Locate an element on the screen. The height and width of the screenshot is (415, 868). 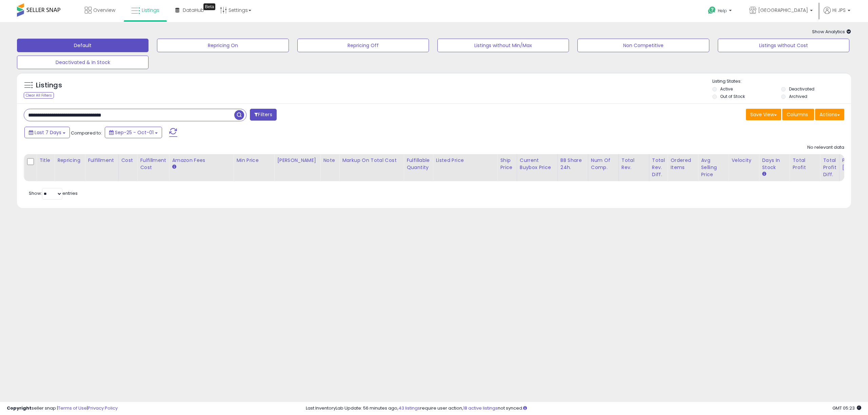
button: Filters is located at coordinates (263, 115).